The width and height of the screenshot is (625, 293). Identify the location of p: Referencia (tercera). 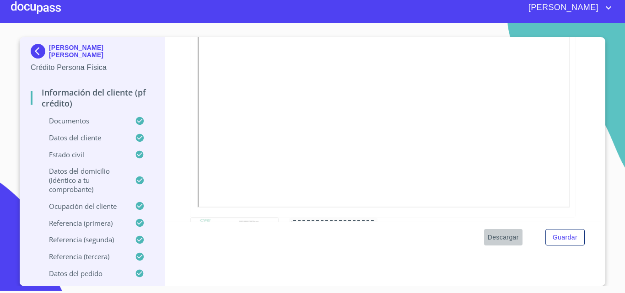
(83, 257).